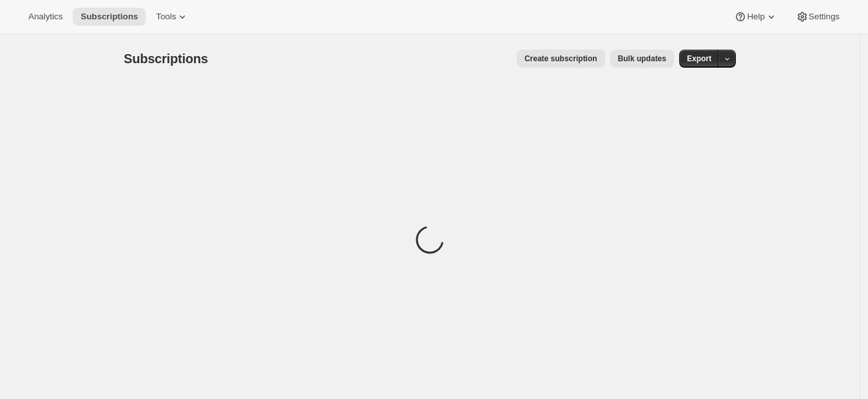 This screenshot has height=399, width=868. Describe the element at coordinates (561, 59) in the screenshot. I see `button: Create subscription` at that location.